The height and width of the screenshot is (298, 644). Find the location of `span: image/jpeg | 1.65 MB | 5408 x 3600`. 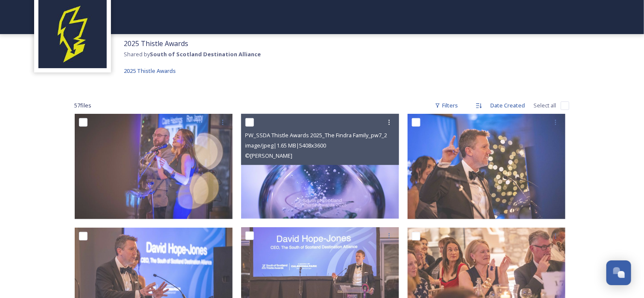

span: image/jpeg | 1.65 MB | 5408 x 3600 is located at coordinates (286, 145).